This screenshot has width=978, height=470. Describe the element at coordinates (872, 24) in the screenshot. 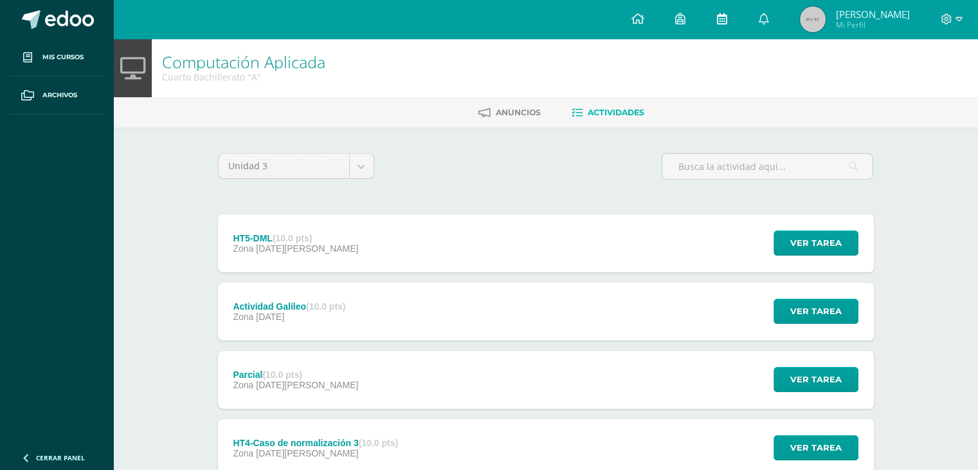

I see `span: Mi Perfil` at that location.